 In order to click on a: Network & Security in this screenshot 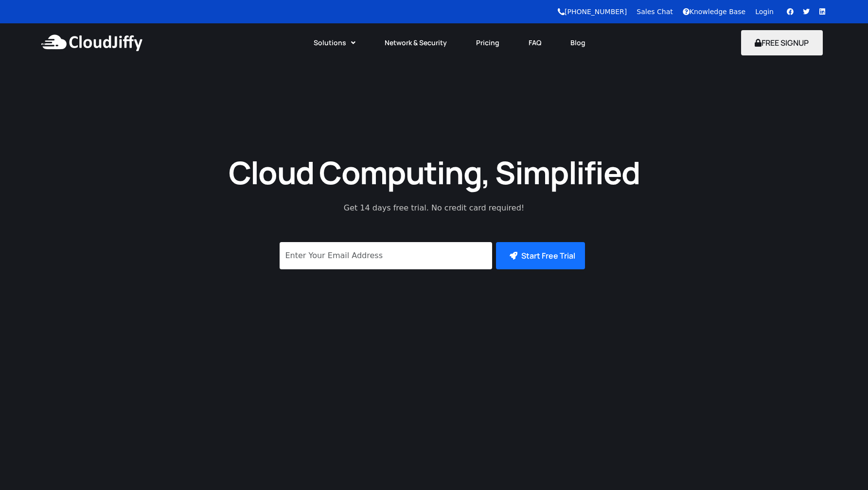, I will do `click(416, 43)`.